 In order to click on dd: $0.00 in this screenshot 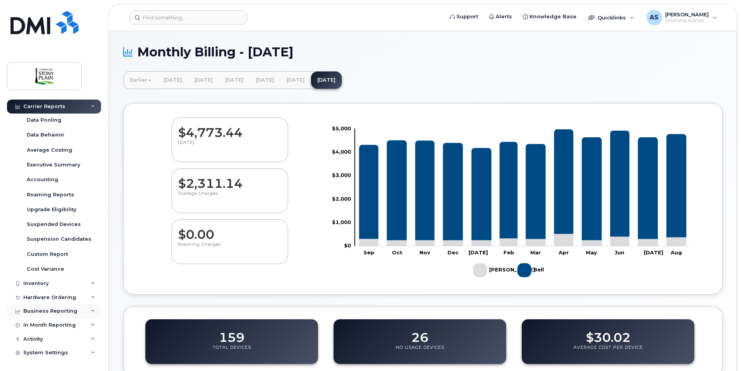, I will do `click(230, 231)`.